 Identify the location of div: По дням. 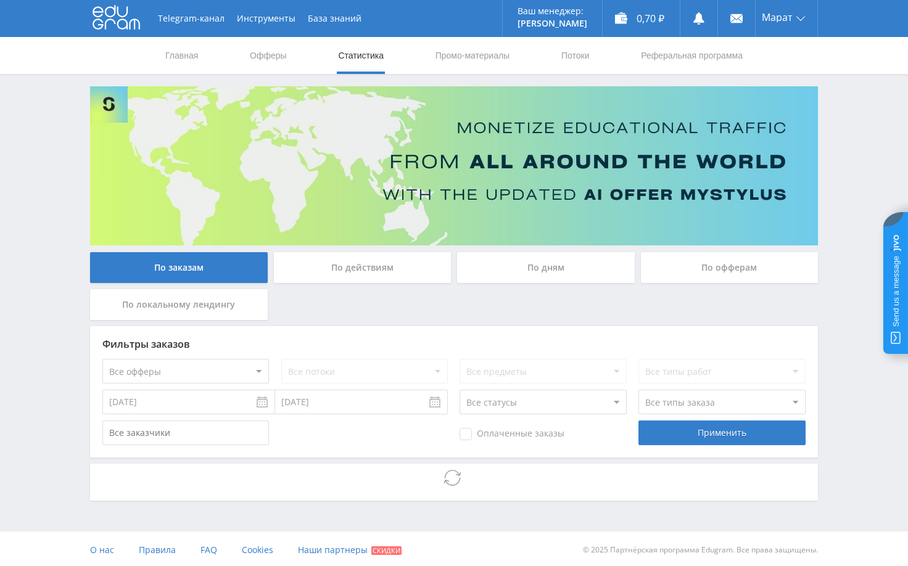
(546, 268).